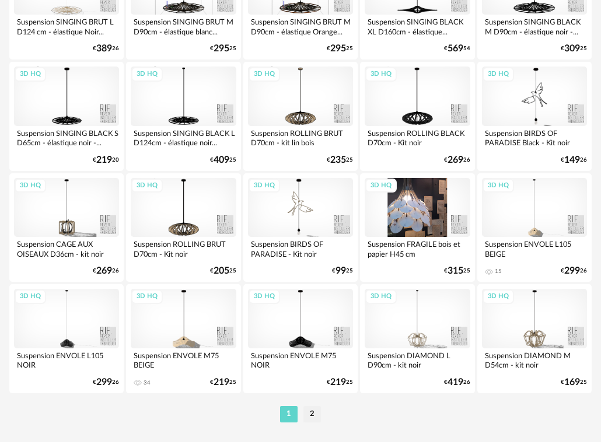 This screenshot has width=601, height=444. I want to click on a: 3D HQ Suspension DIAMOND L D90cm - kit noir €41926, so click(417, 338).